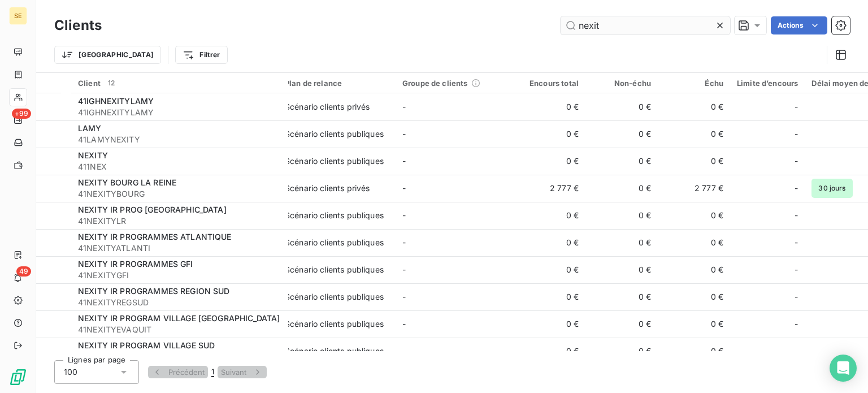 The image size is (868, 393). I want to click on input: Rechercher, so click(645, 25).